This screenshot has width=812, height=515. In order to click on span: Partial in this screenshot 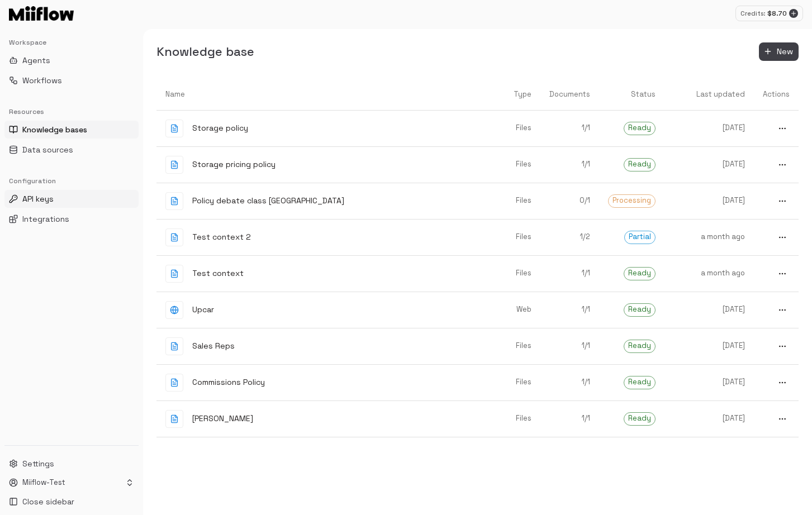, I will do `click(640, 237)`.